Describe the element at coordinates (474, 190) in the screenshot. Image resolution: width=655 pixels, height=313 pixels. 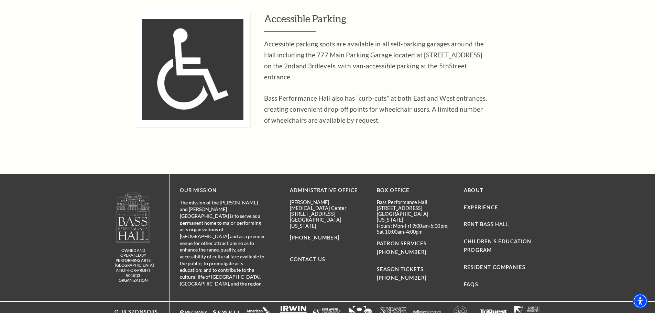
I see `a: About` at that location.